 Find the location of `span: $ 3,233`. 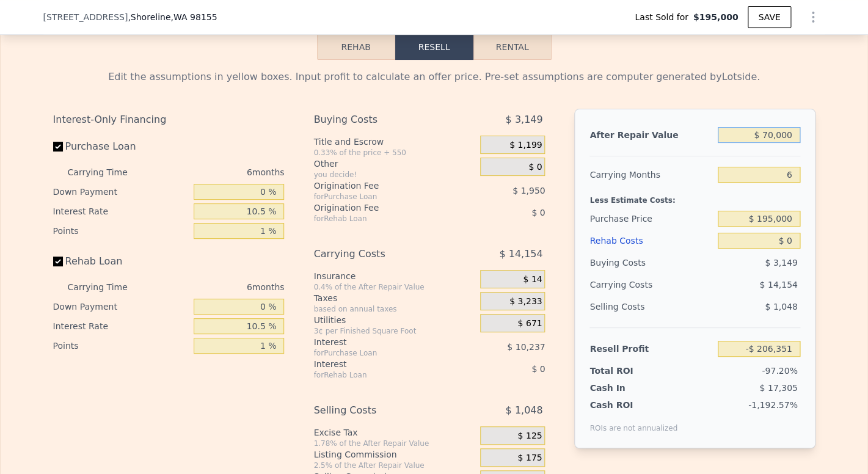

span: $ 3,233 is located at coordinates (525, 302).